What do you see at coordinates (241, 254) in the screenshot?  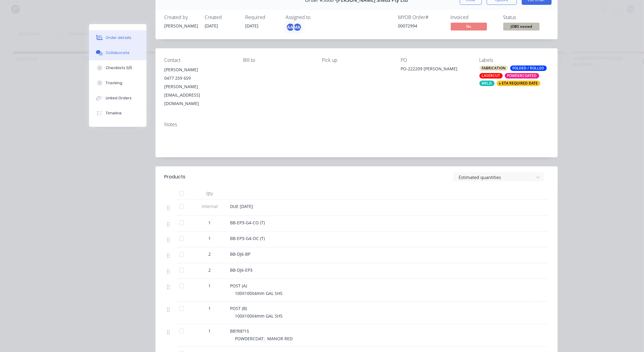 I see `span: BB-DJ6-BP` at bounding box center [241, 254].